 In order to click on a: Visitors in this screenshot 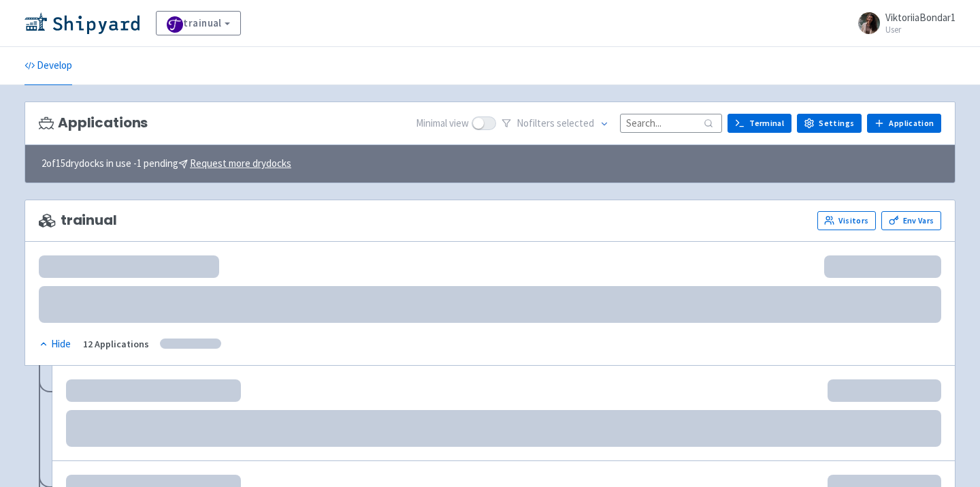, I will do `click(846, 221)`.